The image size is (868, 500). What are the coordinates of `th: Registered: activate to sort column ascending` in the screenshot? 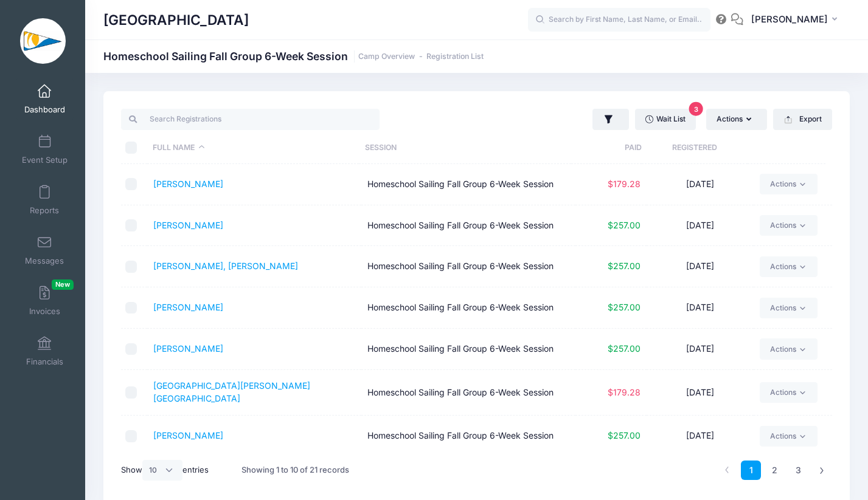 It's located at (694, 148).